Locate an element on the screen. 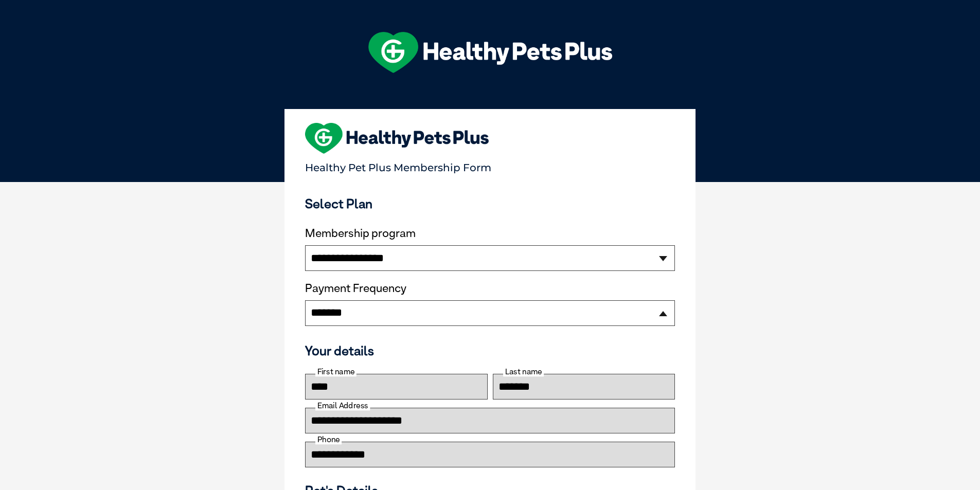 This screenshot has height=490, width=980. img: heart-shape-hpp-logo-large.png is located at coordinates (397, 139).